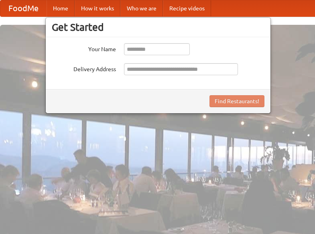 The width and height of the screenshot is (315, 234). What do you see at coordinates (61, 8) in the screenshot?
I see `a: Home` at bounding box center [61, 8].